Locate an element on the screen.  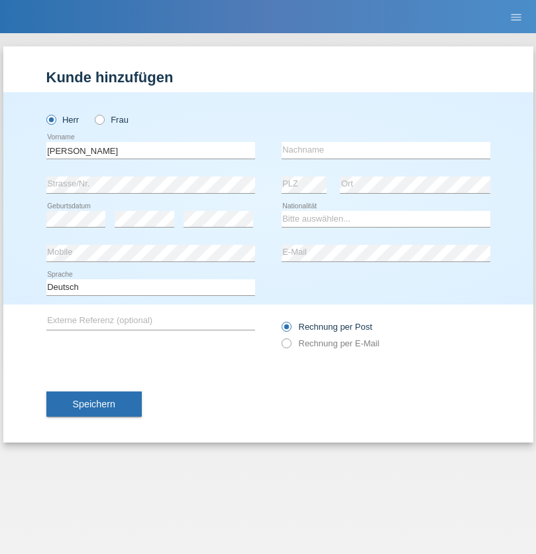
input: Frau is located at coordinates (99, 119).